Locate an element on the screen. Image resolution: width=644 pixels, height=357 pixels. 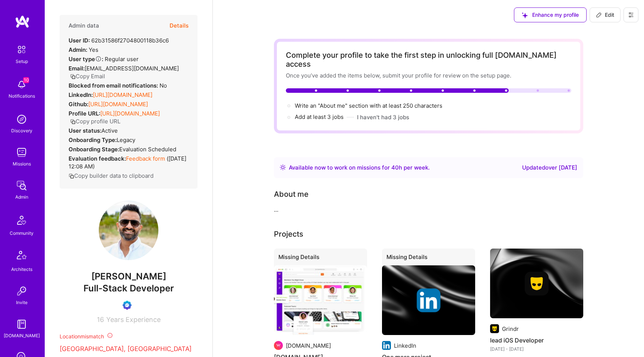
img: User Avatar is located at coordinates (129, 230).